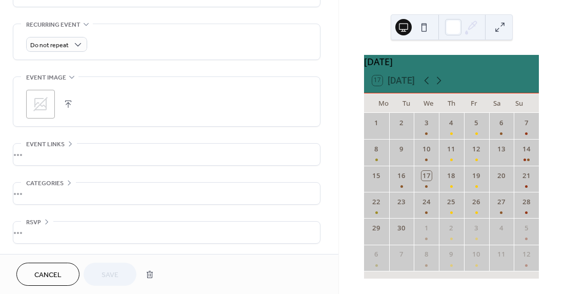 Image resolution: width=564 pixels, height=294 pixels. What do you see at coordinates (376, 176) in the screenshot?
I see `div: 15` at bounding box center [376, 176].